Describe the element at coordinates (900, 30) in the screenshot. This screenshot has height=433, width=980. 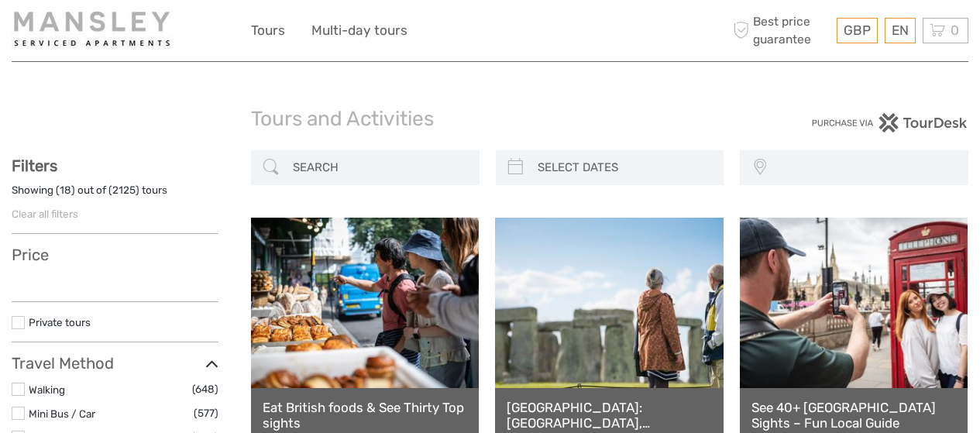
I see `div: EN` at that location.